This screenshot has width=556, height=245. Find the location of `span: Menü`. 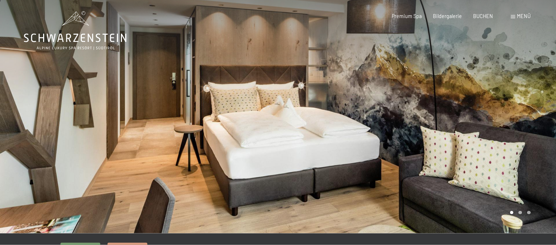

span: Menü is located at coordinates (523, 16).